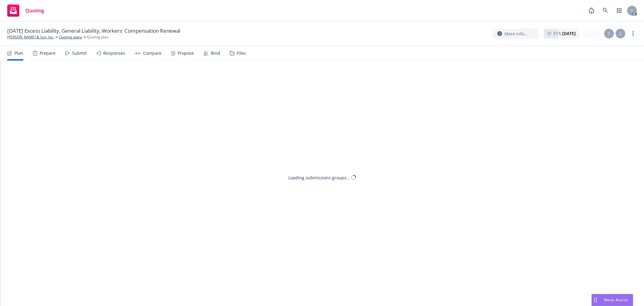  Describe the element at coordinates (79, 53) in the screenshot. I see `div: Submit` at that location.